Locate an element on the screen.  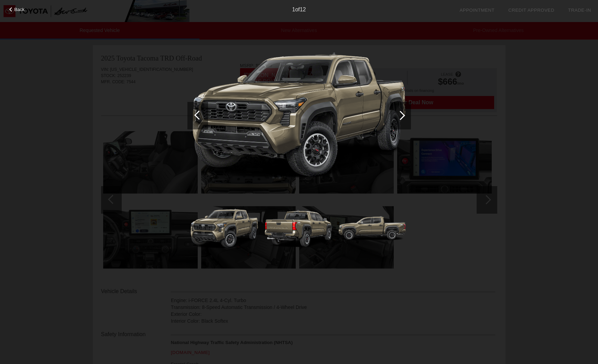
a: Appointment is located at coordinates (477, 10).